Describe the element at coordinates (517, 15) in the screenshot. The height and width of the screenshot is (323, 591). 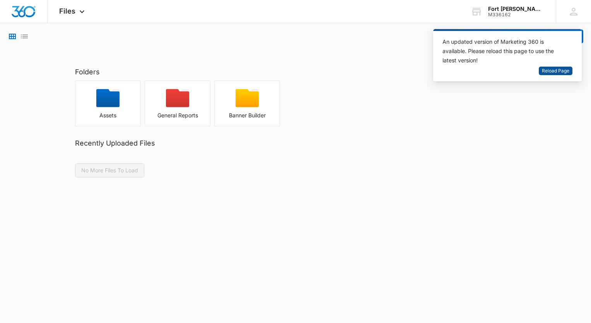
I see `div: account id` at that location.